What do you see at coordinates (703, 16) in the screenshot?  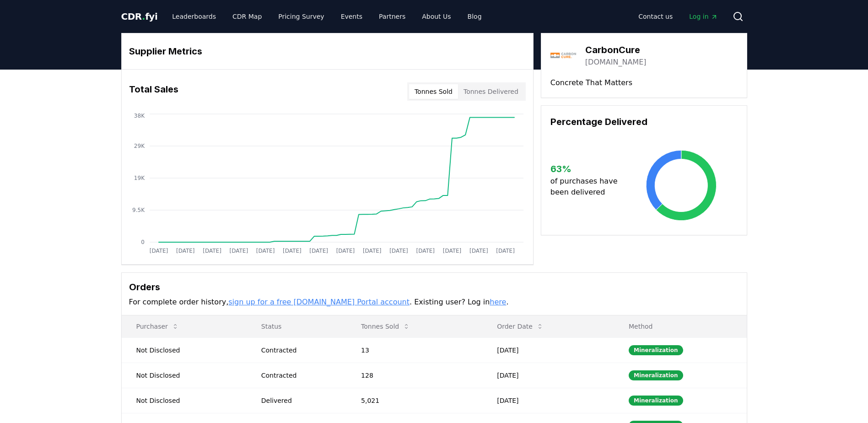 I see `a: Log in` at bounding box center [703, 16].